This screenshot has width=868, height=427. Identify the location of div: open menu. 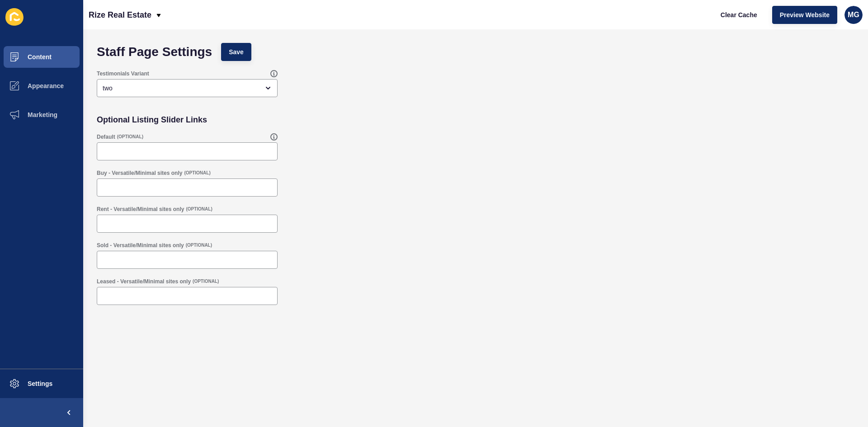
(187, 88).